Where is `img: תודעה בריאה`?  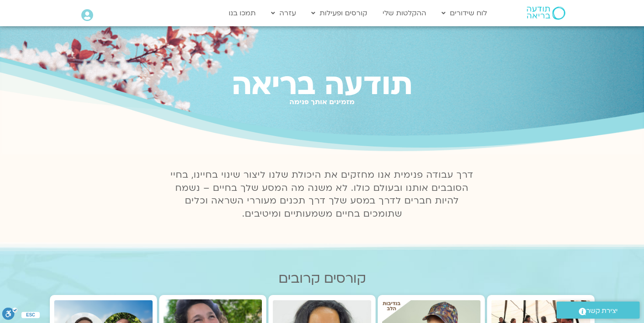
img: תודעה בריאה is located at coordinates (546, 13).